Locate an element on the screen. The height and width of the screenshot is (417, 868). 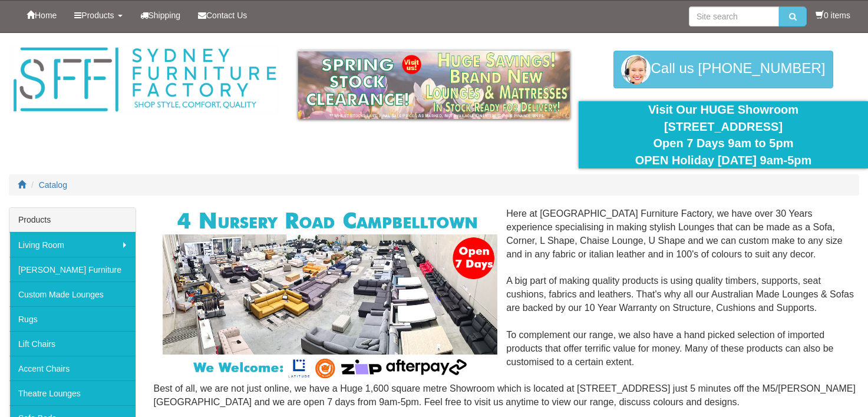
a: Shipping is located at coordinates (161, 16).